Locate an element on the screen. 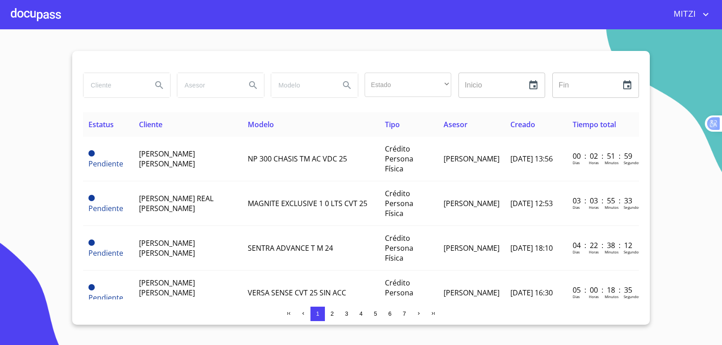 This screenshot has height=345, width=722. button: 7 is located at coordinates (404, 314).